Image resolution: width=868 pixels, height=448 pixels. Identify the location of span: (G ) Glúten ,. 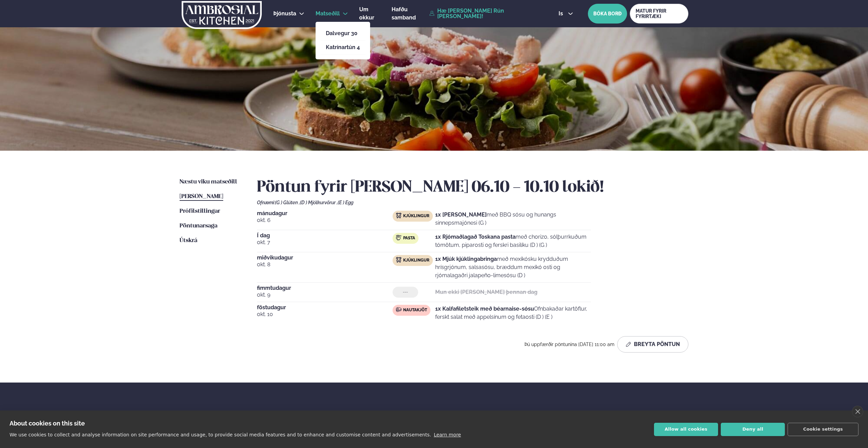
(287, 203).